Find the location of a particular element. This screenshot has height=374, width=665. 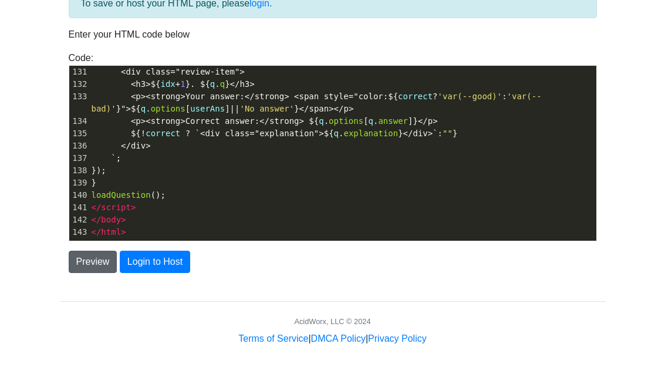

div: 133 is located at coordinates (79, 96).